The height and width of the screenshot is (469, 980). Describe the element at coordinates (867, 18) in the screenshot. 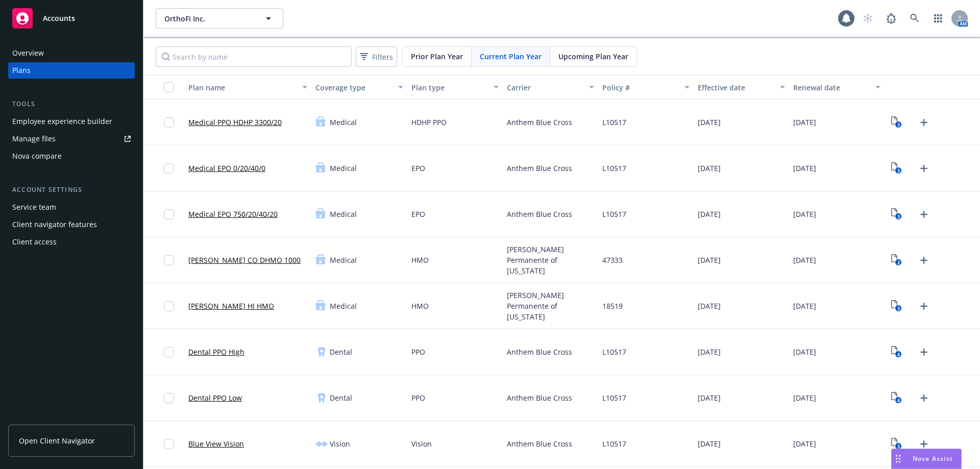

I see `a: Start snowing` at that location.